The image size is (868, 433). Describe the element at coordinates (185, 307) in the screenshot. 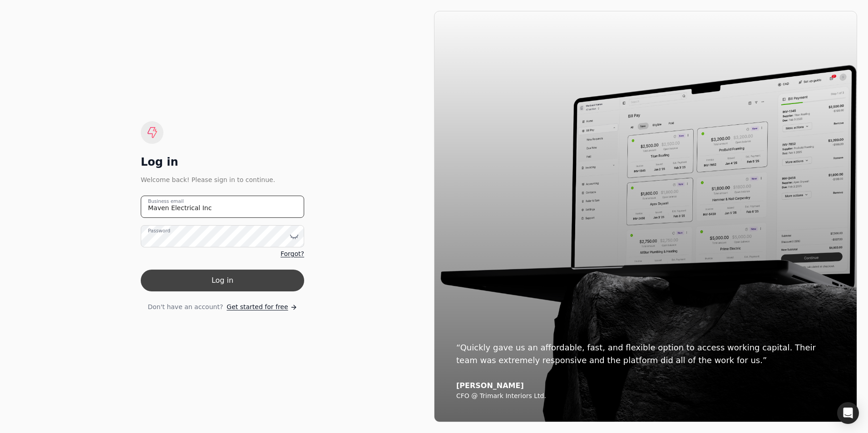

I see `span: Don't have an account?` at that location.